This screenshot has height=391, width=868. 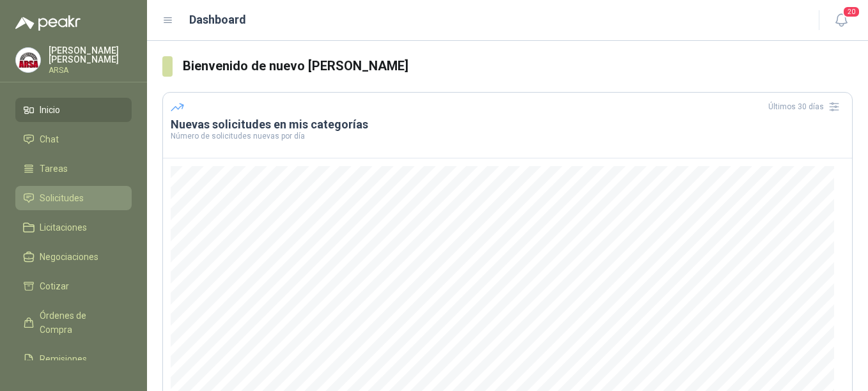 What do you see at coordinates (73, 110) in the screenshot?
I see `a: Inicio` at bounding box center [73, 110].